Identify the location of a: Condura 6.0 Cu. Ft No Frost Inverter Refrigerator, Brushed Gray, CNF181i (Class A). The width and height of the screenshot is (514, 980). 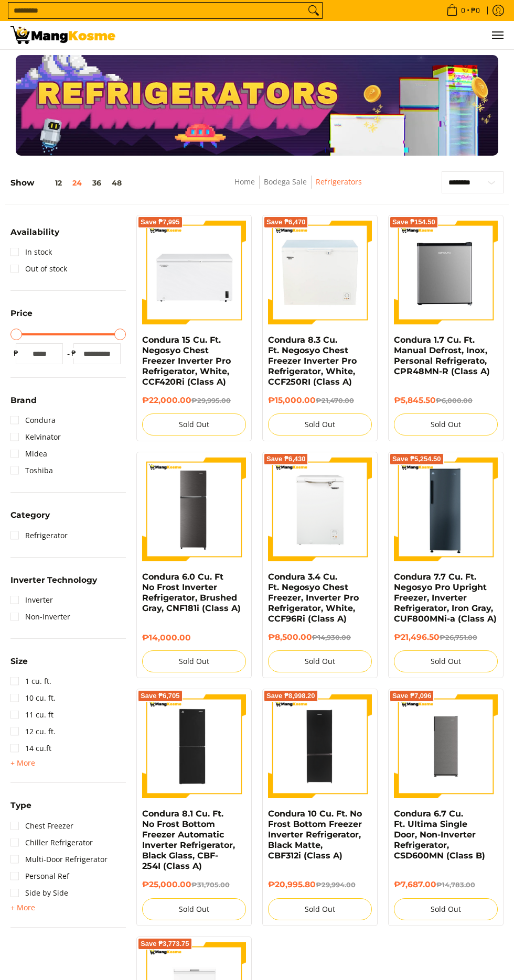
(192, 592).